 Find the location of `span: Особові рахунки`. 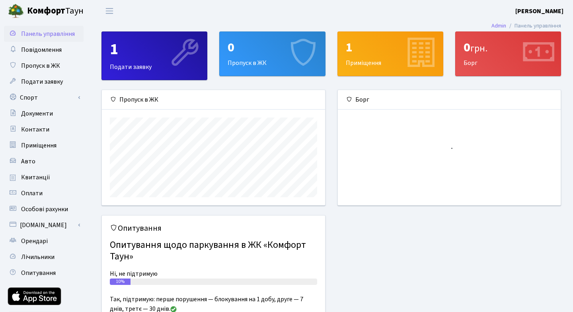

span: Особові рахунки is located at coordinates (45, 209).